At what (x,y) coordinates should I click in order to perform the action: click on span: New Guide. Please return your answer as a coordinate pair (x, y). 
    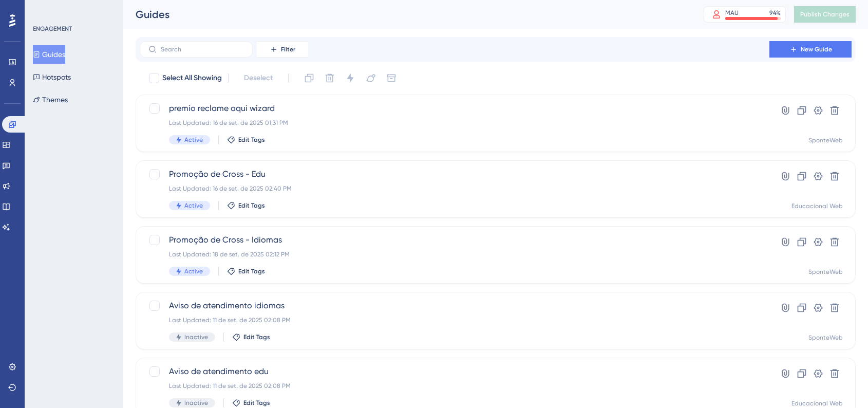
    Looking at the image, I should click on (816, 49).